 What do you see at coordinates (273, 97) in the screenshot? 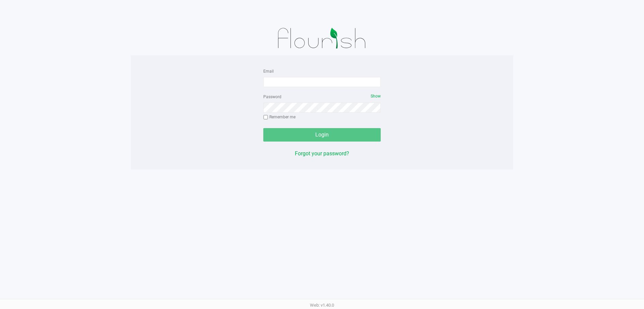
I see `label: Password` at bounding box center [273, 97].